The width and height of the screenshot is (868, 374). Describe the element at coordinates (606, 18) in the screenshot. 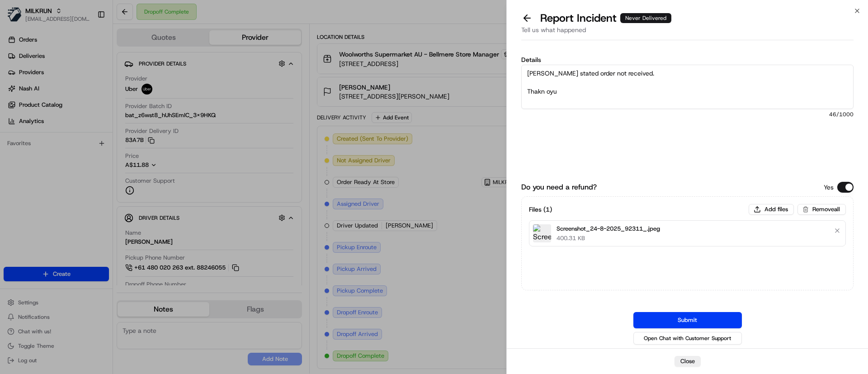

I see `p: Report Incident` at that location.